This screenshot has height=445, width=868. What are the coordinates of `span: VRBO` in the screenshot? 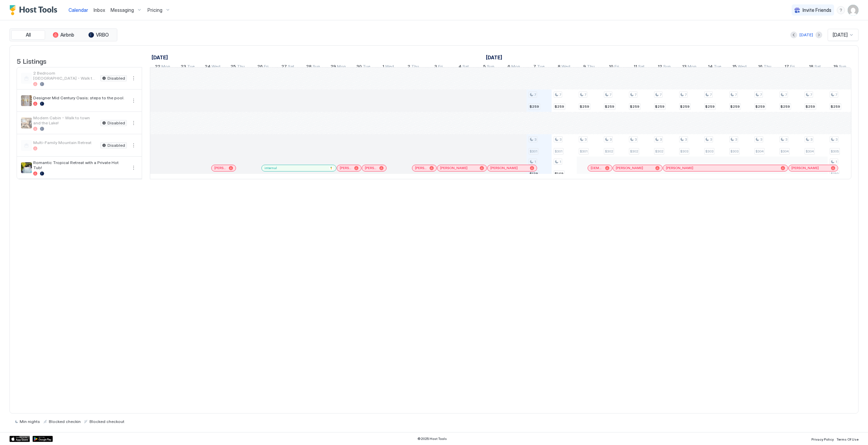 It's located at (102, 35).